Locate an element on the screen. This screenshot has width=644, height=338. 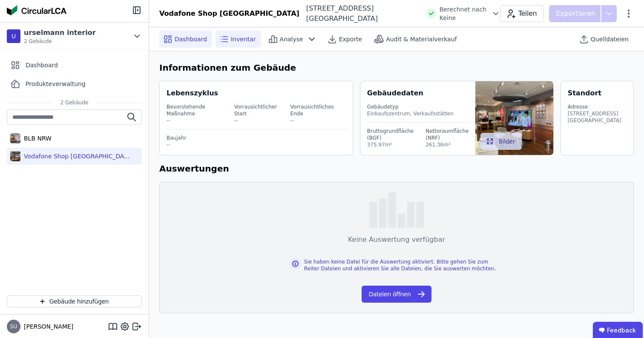
div: 375.97m² is located at coordinates (391, 145).